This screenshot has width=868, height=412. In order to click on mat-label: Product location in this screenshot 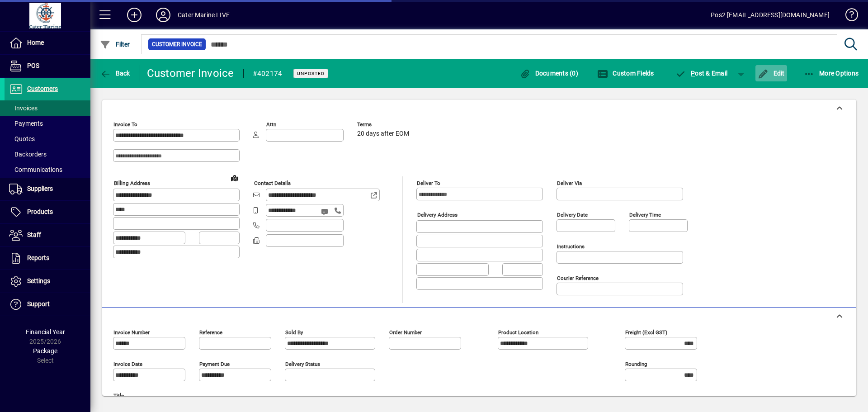, I will do `click(518, 332)`.